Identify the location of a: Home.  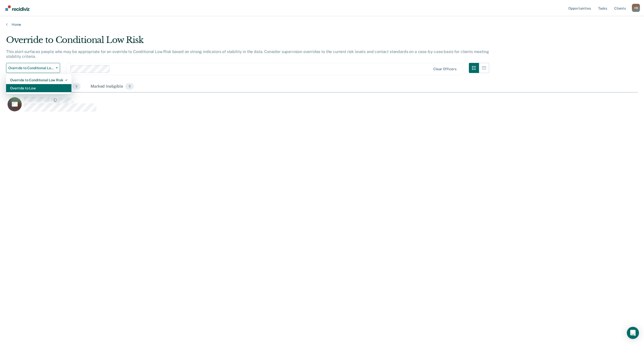
(322, 24).